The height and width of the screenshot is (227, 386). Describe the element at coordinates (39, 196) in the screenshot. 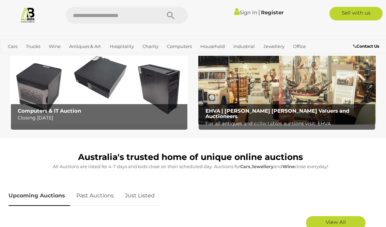

I see `a: Upcoming Auctions` at that location.